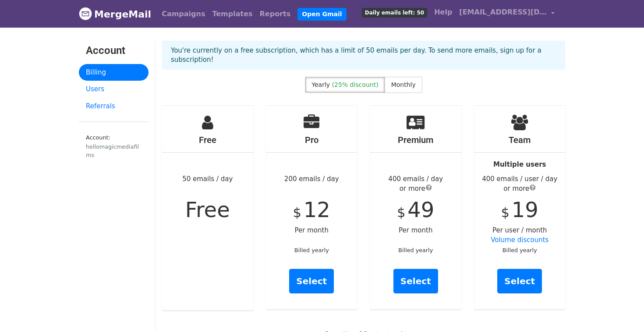  Describe the element at coordinates (416, 184) in the screenshot. I see `div: 400 emails / day or more` at that location.